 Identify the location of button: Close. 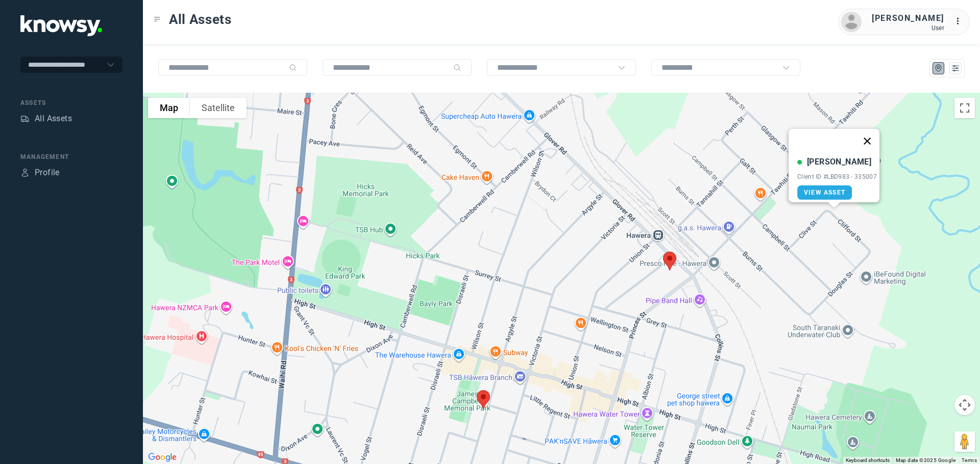
(867, 141).